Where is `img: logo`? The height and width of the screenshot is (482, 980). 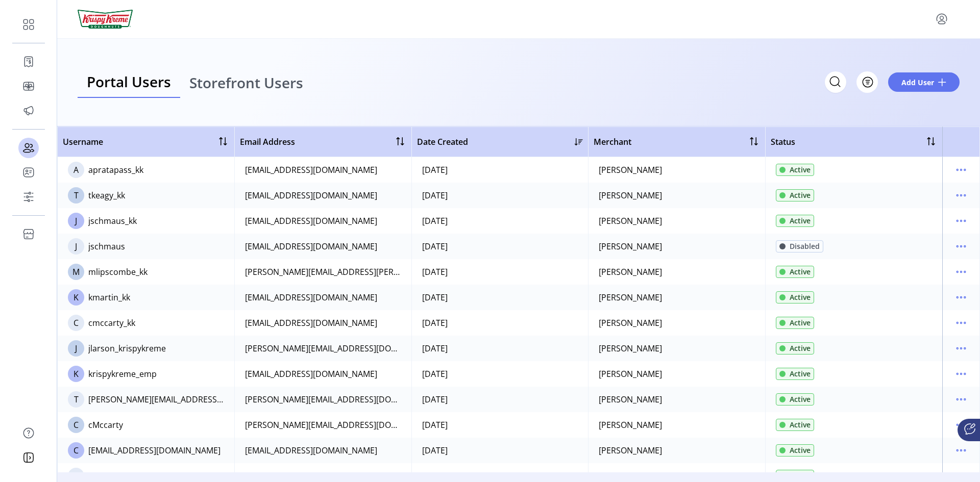 img: logo is located at coordinates (105, 19).